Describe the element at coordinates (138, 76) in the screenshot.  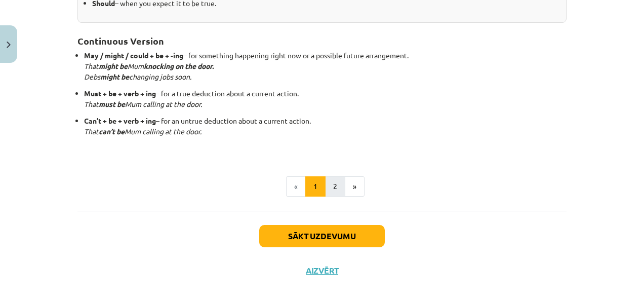
I see `em: Debs changing jobs soon.` at that location.